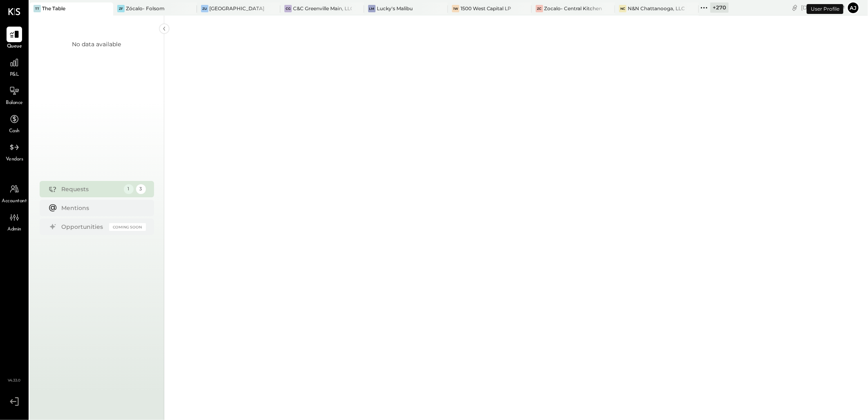  I want to click on div: 1W, so click(455, 9).